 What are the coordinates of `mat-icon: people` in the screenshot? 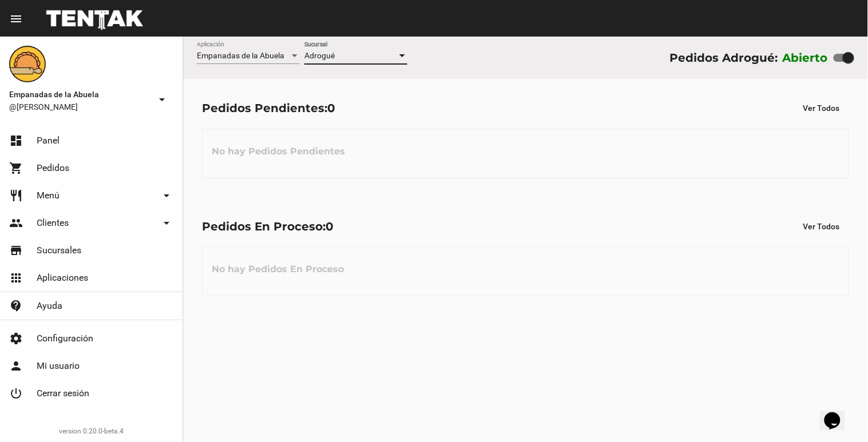 It's located at (16, 223).